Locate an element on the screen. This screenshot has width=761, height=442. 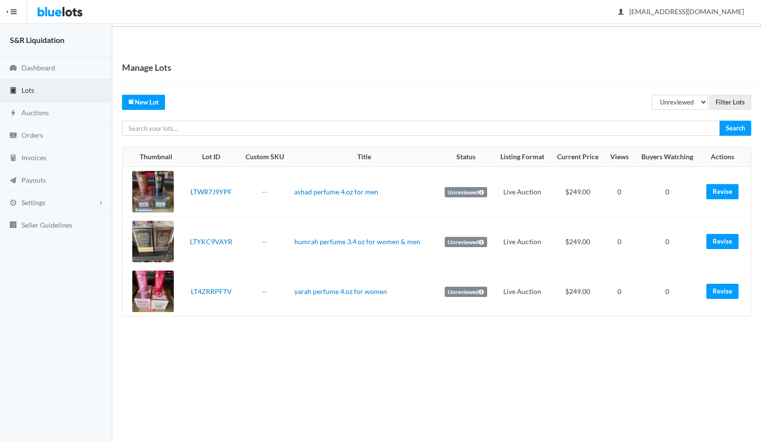
ion-icon: list box is located at coordinates (13, 225).